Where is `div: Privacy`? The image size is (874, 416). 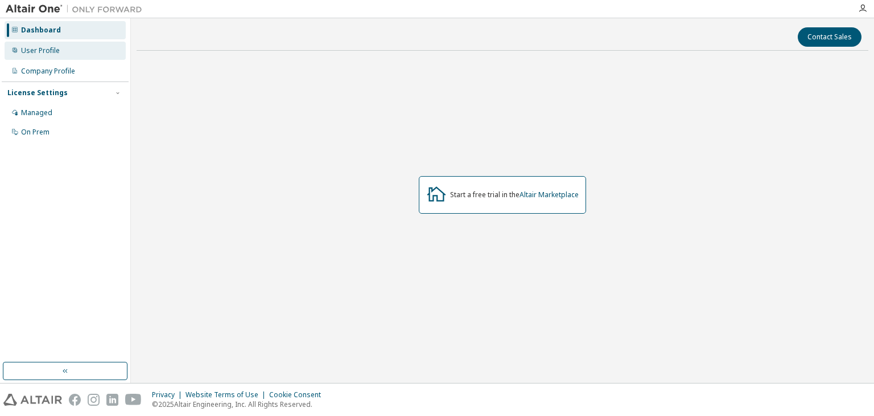
div: Privacy is located at coordinates (169, 395).